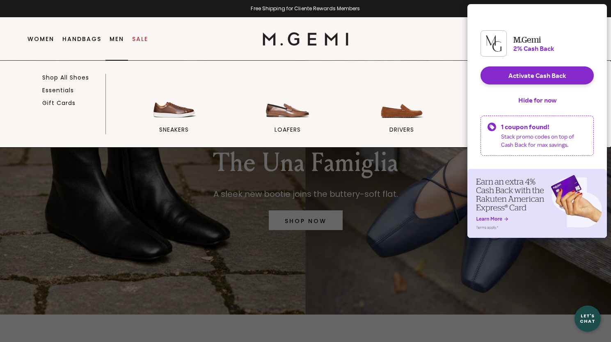 This screenshot has height=342, width=611. I want to click on span: drivers, so click(402, 130).